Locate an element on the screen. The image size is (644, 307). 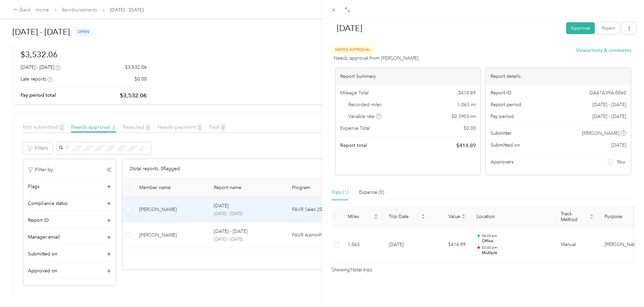
div: Report details is located at coordinates (559, 76).